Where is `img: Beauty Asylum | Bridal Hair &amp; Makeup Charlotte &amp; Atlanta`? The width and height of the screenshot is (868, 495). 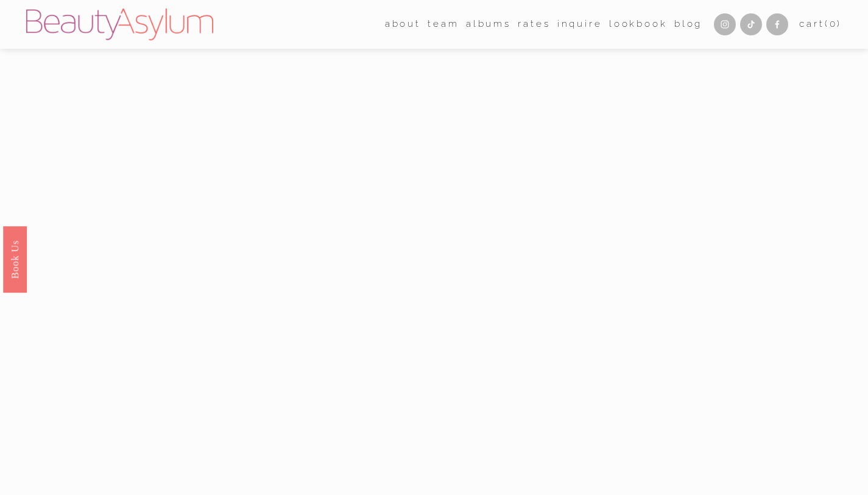 img: Beauty Asylum | Bridal Hair &amp; Makeup Charlotte &amp; Atlanta is located at coordinates (119, 24).